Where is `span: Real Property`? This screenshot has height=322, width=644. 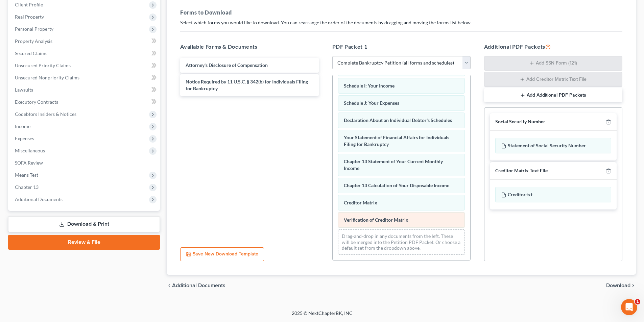
span: Real Property is located at coordinates (30, 17).